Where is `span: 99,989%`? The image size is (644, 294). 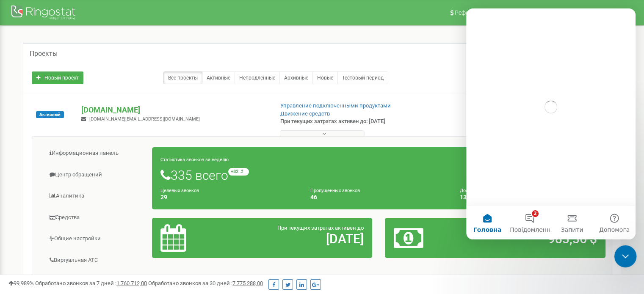 span: 99,989% is located at coordinates (21, 283).